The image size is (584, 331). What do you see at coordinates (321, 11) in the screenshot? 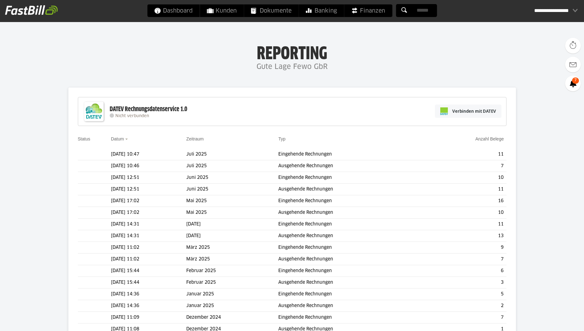
I see `a: Banking` at bounding box center [321, 11].